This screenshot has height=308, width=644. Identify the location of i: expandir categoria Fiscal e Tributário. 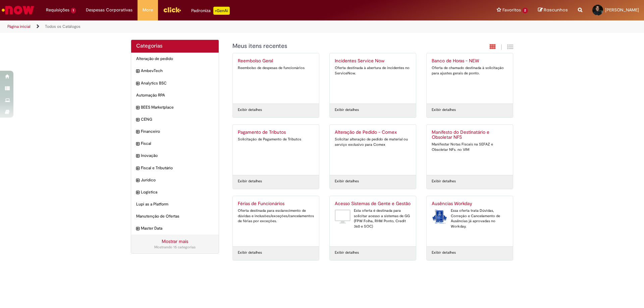
(138, 169).